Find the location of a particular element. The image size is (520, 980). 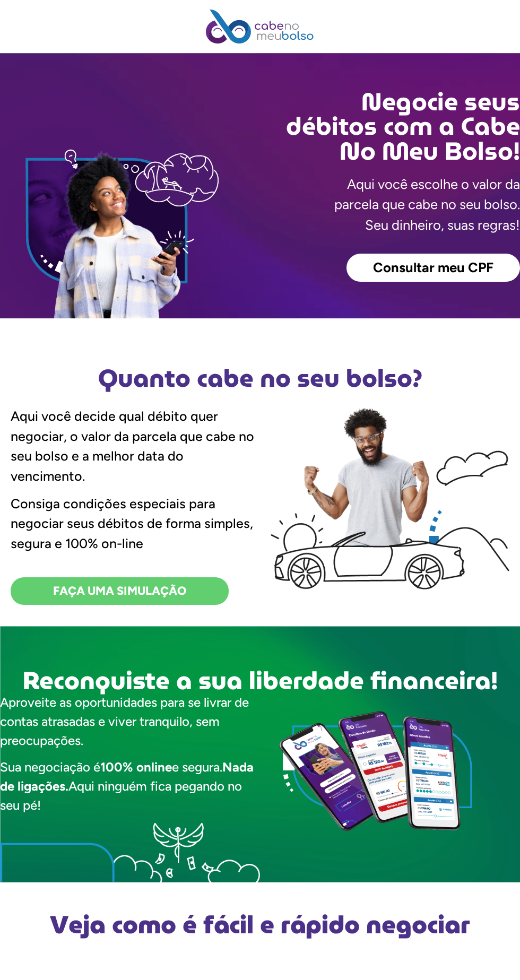

span: Consultar meu CPF is located at coordinates (433, 268).